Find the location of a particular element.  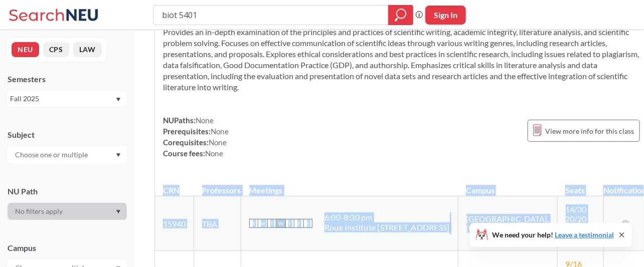

div: Semesters is located at coordinates (67, 79).